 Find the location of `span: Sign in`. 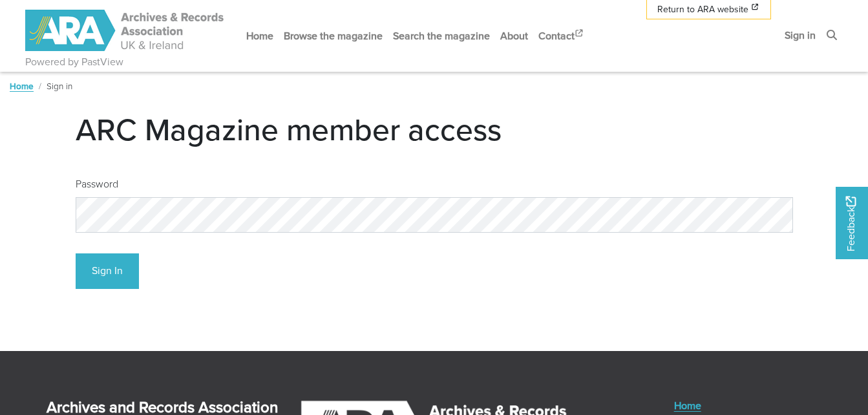

span: Sign in is located at coordinates (60, 86).